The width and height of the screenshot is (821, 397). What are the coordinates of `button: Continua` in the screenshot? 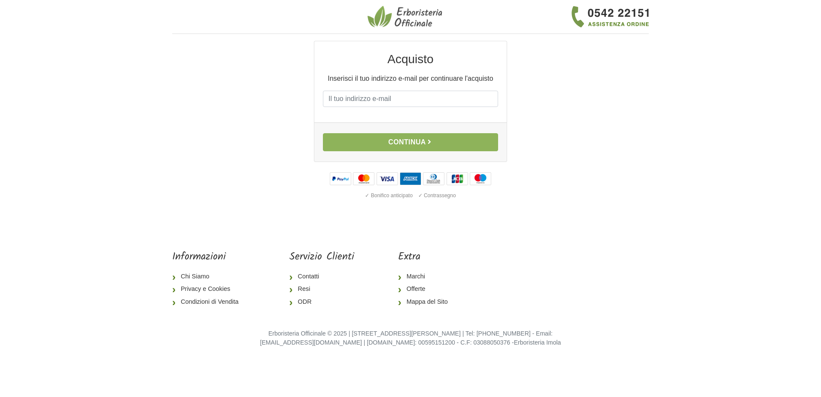 It's located at (411, 142).